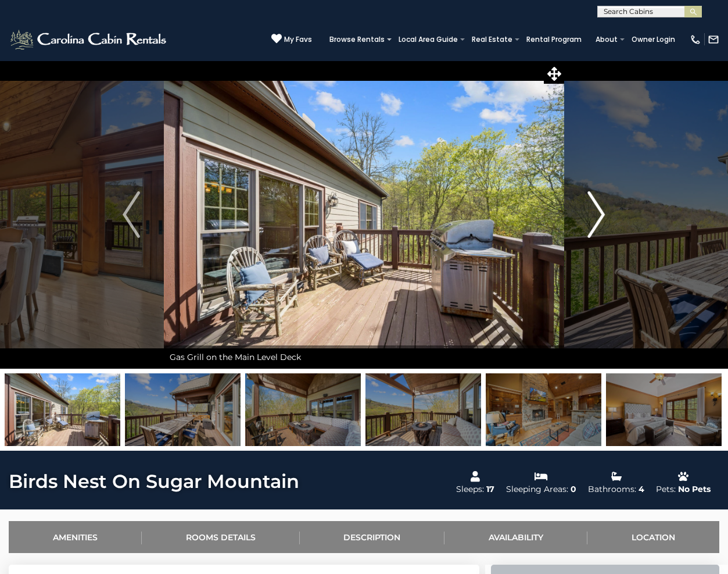 The image size is (728, 574). Describe the element at coordinates (428, 40) in the screenshot. I see `a: Local Area Guide` at that location.